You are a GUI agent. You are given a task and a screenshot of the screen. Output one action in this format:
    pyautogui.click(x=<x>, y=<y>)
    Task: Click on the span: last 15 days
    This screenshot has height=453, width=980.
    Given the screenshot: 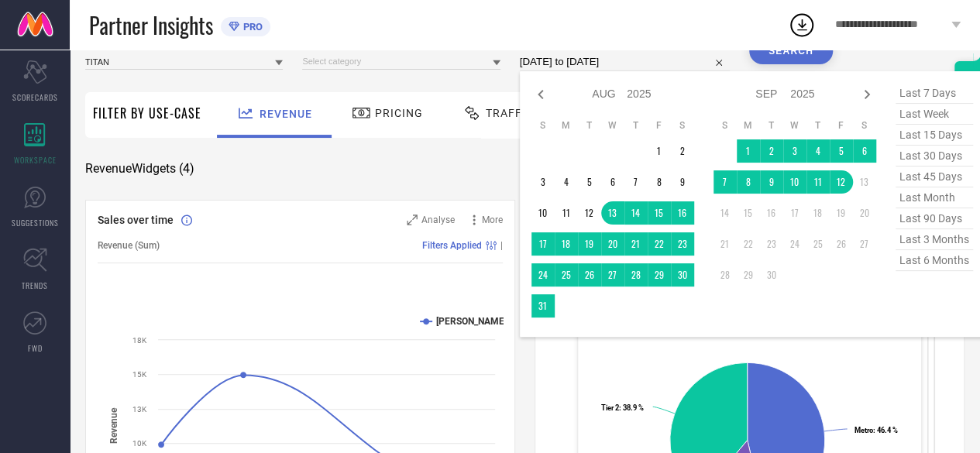 What is the action you would take?
    pyautogui.click(x=934, y=135)
    